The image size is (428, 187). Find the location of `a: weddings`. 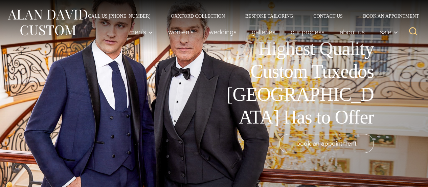

a: weddings is located at coordinates (223, 32).